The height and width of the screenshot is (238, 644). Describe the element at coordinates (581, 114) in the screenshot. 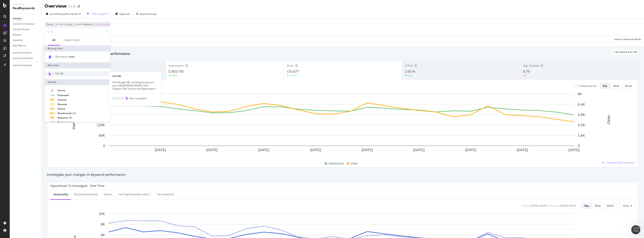

I see `text: 4.8K` at that location.